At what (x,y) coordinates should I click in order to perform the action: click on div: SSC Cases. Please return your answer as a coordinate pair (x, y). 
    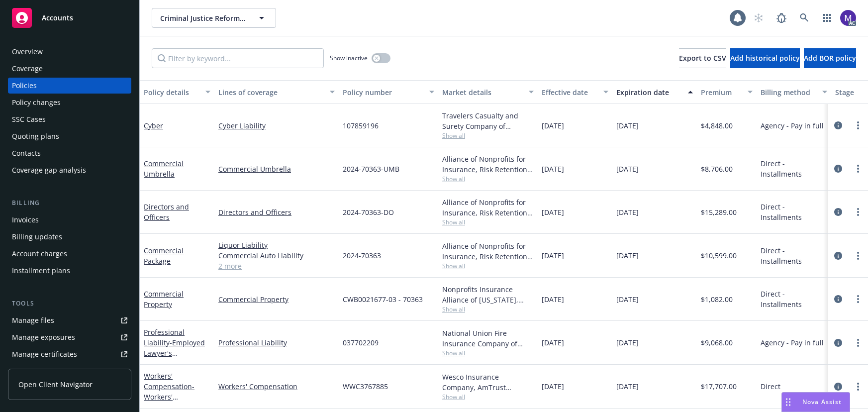
    Looking at the image, I should click on (29, 119).